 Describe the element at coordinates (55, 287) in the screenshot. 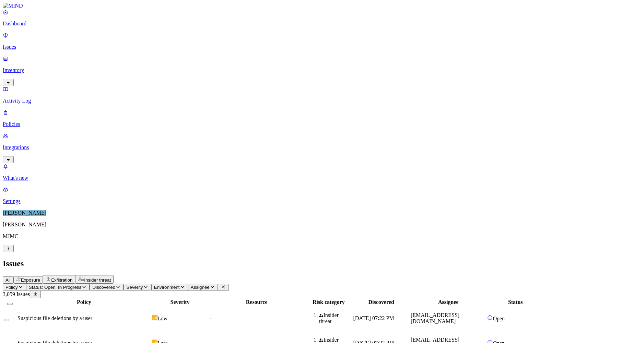

I see `span: Status: Open, In Progress` at that location.